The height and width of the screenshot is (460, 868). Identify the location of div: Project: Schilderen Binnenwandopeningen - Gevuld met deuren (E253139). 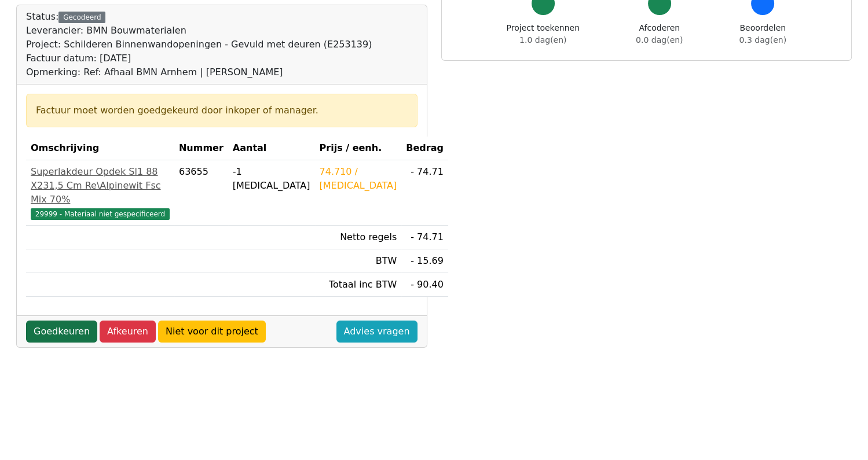
(198, 45).